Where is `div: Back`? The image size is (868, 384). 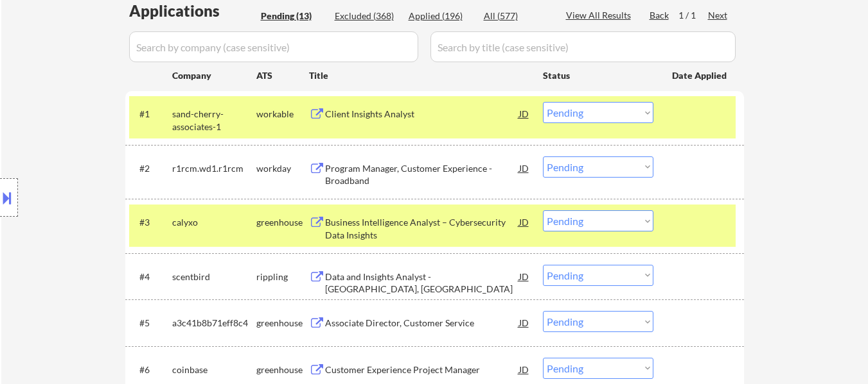
div: Back is located at coordinates (660, 15).